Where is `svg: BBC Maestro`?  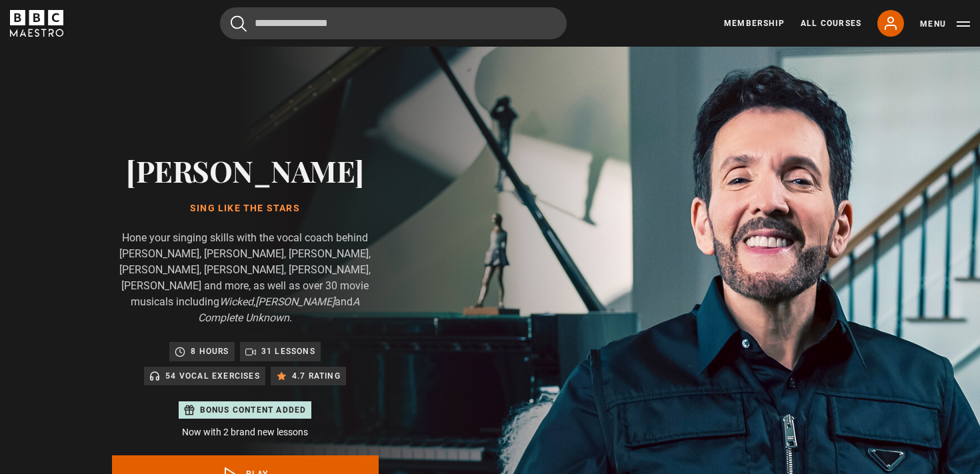 svg: BBC Maestro is located at coordinates (37, 23).